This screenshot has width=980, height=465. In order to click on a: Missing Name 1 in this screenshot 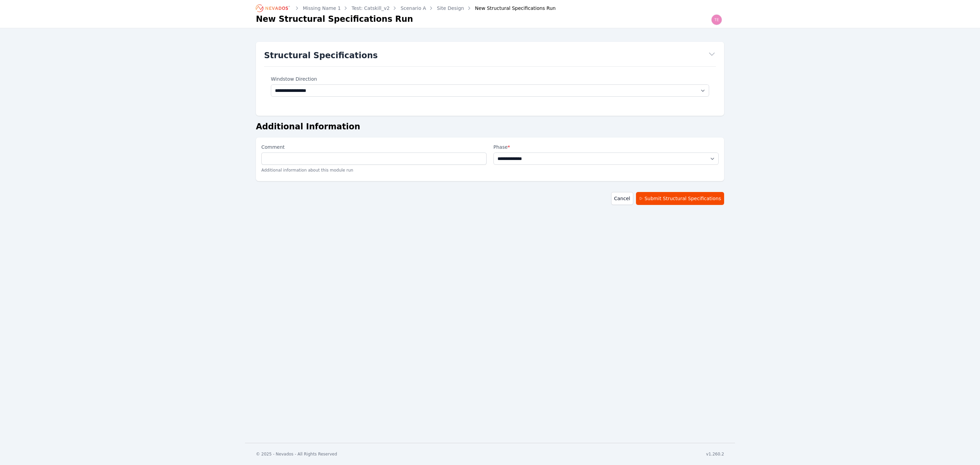, I will do `click(321, 8)`.